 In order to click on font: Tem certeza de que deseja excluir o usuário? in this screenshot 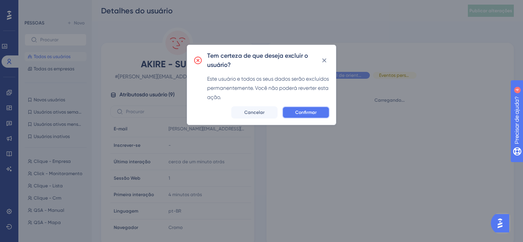, I will do `click(258, 60)`.